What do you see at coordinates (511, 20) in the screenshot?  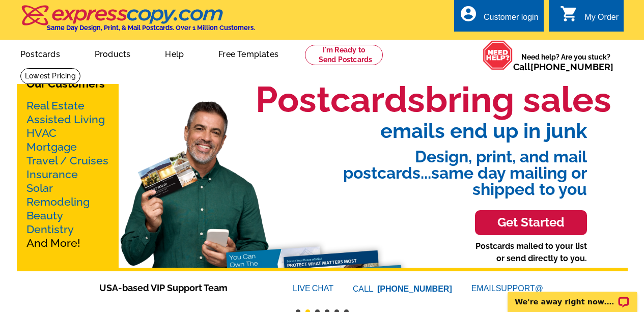 I see `div: Customer login` at bounding box center [511, 20].